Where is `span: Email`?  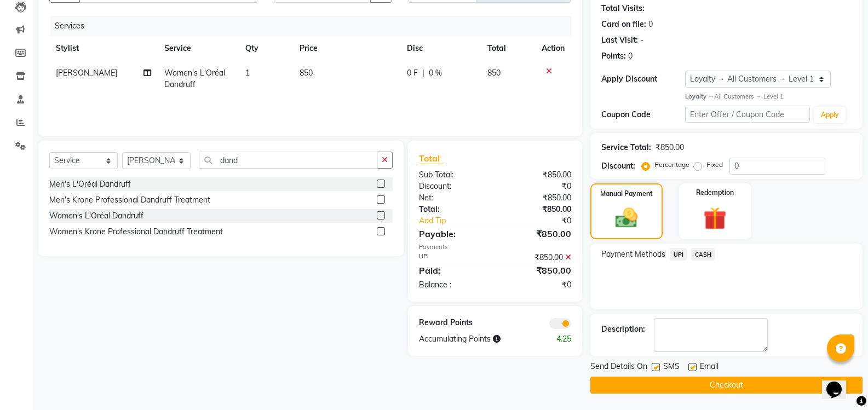
span: Email is located at coordinates (709, 367).